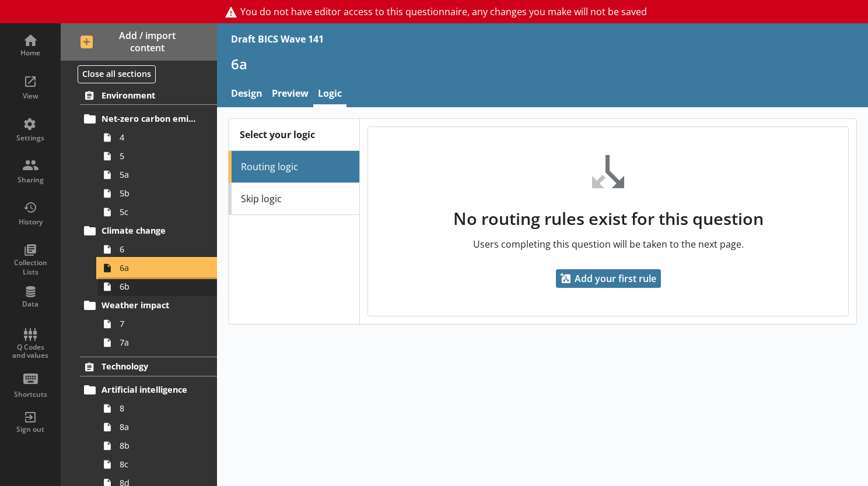 Image resolution: width=868 pixels, height=486 pixels. I want to click on span: 8c, so click(161, 464).